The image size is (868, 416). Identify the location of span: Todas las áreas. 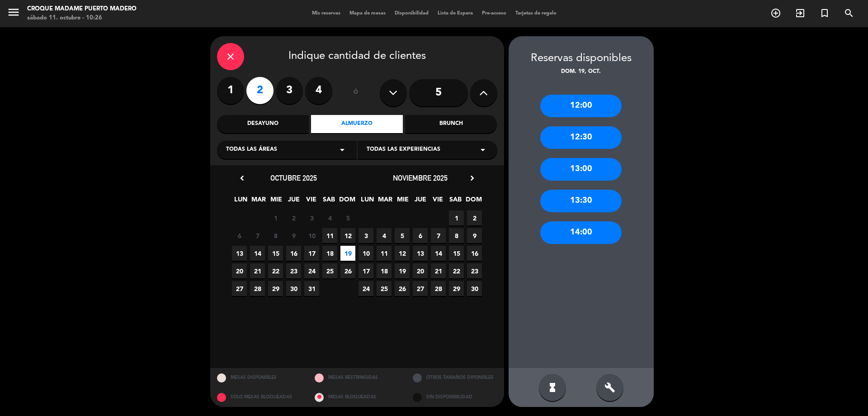
(251, 149).